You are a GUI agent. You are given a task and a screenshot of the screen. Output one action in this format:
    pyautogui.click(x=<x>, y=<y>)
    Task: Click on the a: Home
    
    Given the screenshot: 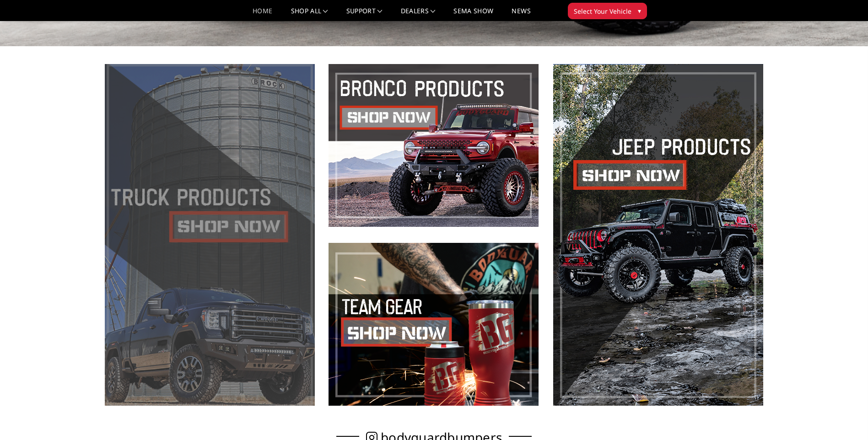 What is the action you would take?
    pyautogui.click(x=263, y=14)
    